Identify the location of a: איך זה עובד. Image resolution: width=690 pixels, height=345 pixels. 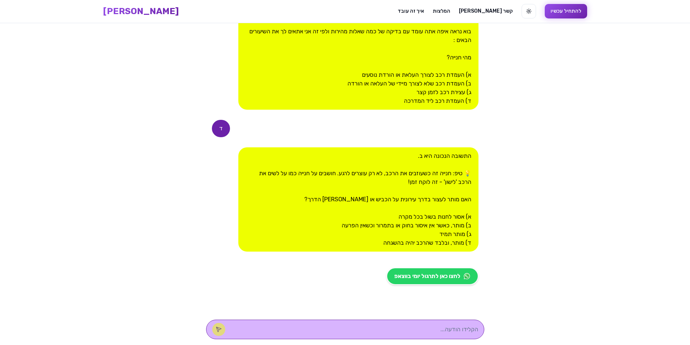
(411, 11).